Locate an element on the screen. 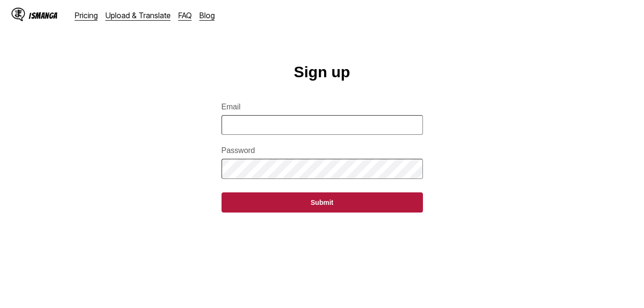 This screenshot has width=644, height=308. a: FAQ is located at coordinates (185, 15).